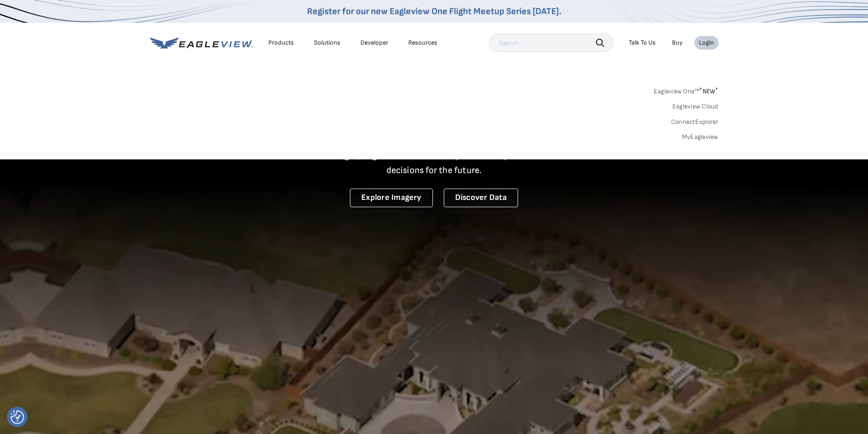  Describe the element at coordinates (17, 417) in the screenshot. I see `button: Consent Preferences` at that location.